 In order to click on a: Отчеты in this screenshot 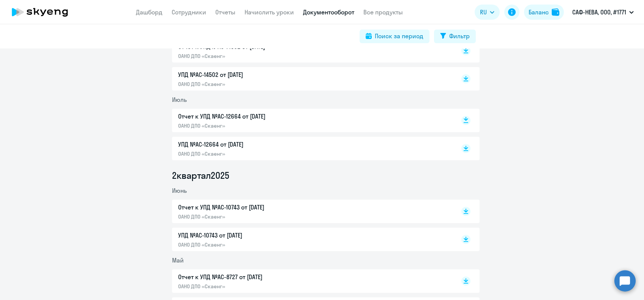, I will do `click(225, 12)`.